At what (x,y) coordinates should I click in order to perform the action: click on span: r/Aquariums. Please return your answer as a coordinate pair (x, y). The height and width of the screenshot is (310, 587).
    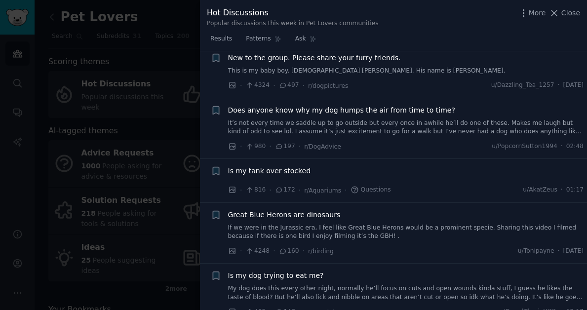
    Looking at the image, I should click on (322, 190).